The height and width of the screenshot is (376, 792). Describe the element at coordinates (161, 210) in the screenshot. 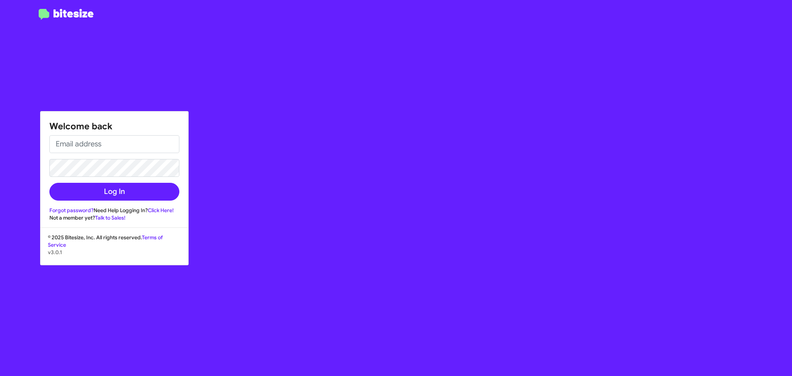

I see `a: Click Here!` at that location.